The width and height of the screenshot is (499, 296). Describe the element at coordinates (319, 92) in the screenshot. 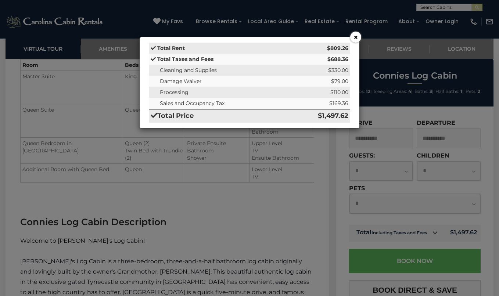

I see `td: $110.00` at that location.